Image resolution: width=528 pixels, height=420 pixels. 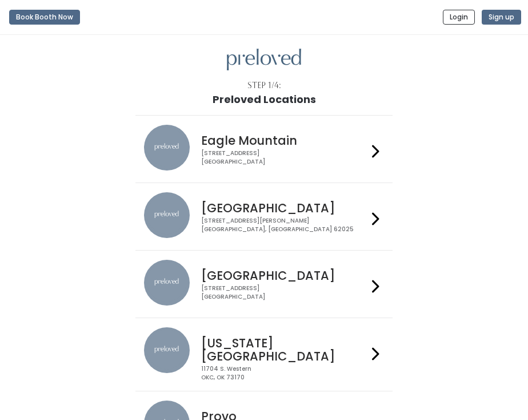 I want to click on div: Step 1/4:, so click(x=264, y=85).